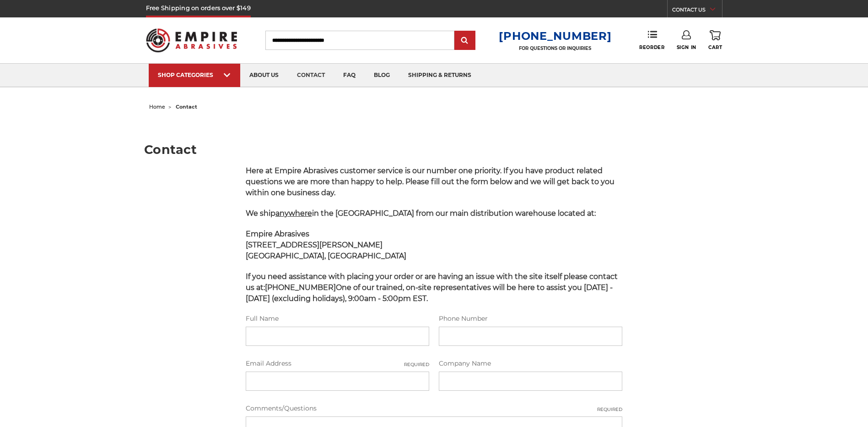 The height and width of the screenshot is (427, 868). I want to click on a: CONTACT US, so click(697, 11).